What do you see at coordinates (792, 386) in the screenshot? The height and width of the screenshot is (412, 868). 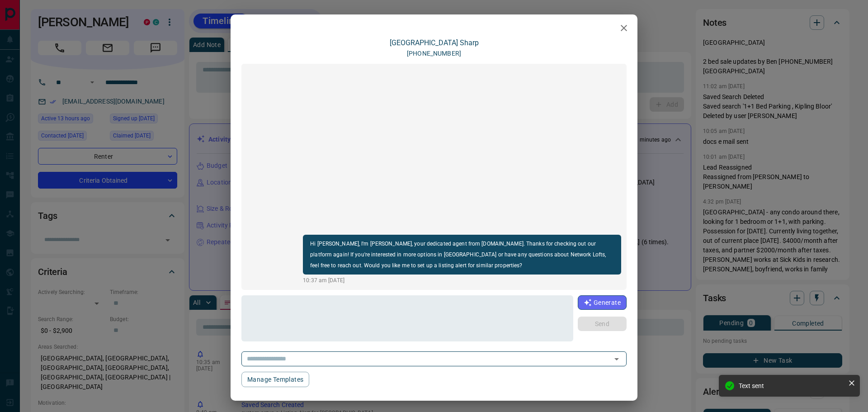 I see `div: Text sent` at bounding box center [792, 386].